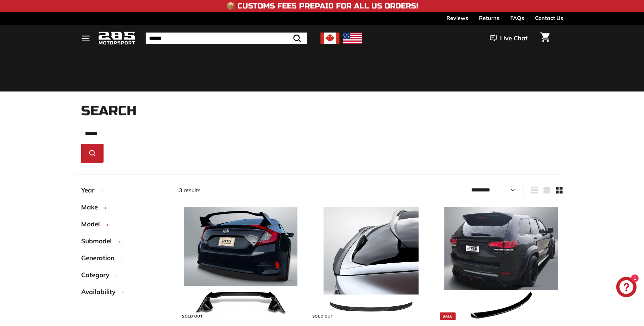 The width and height of the screenshot is (644, 326). What do you see at coordinates (275, 190) in the screenshot?
I see `div: 3 results` at bounding box center [275, 190].